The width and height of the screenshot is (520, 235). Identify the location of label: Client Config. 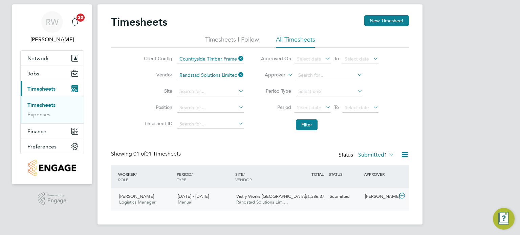
(157, 59).